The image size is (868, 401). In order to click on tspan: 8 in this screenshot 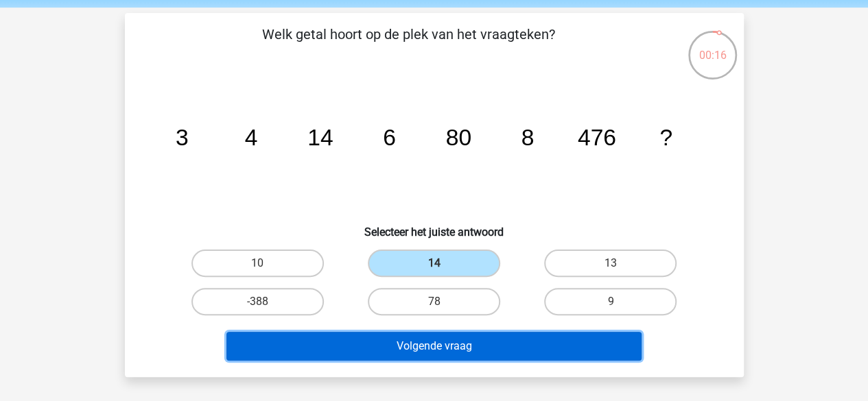, I will do `click(527, 137)`.